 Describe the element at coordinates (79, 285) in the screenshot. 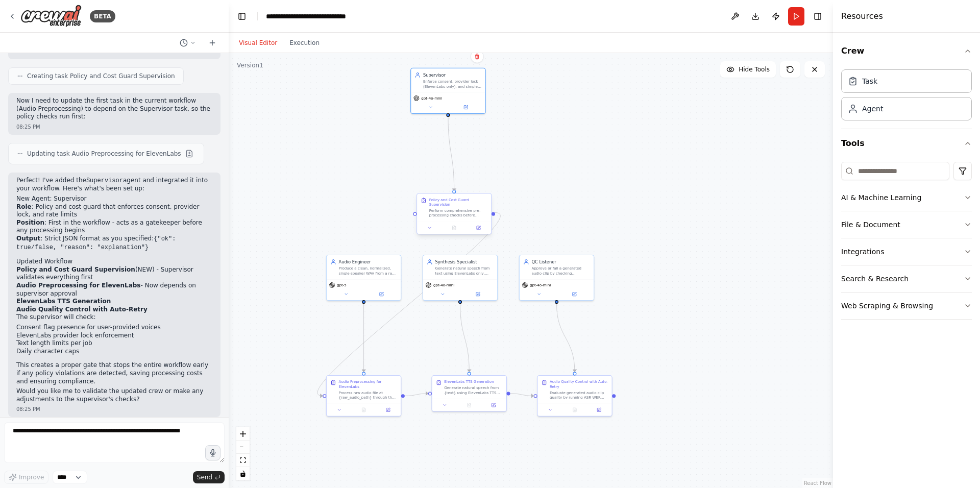

I see `strong: Audio Preprocessing for ElevenLabs` at that location.